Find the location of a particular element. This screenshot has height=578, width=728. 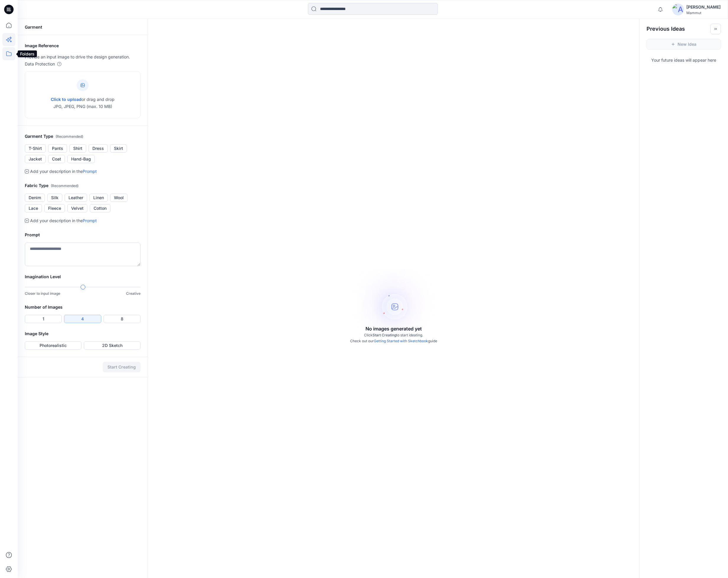

p: No images generated yet is located at coordinates (394, 329).